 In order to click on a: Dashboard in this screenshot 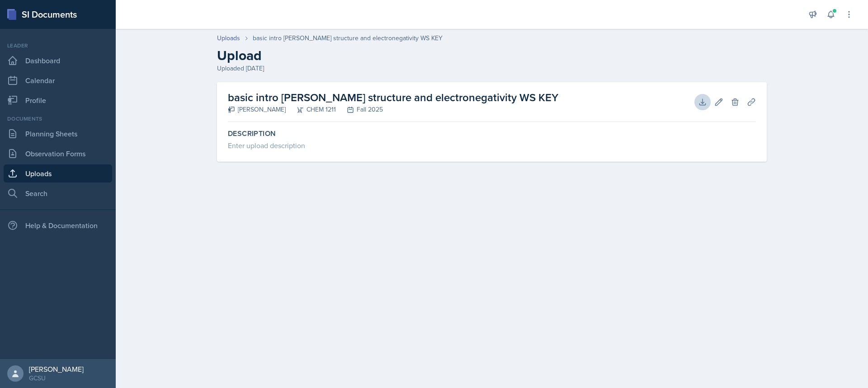, I will do `click(58, 61)`.